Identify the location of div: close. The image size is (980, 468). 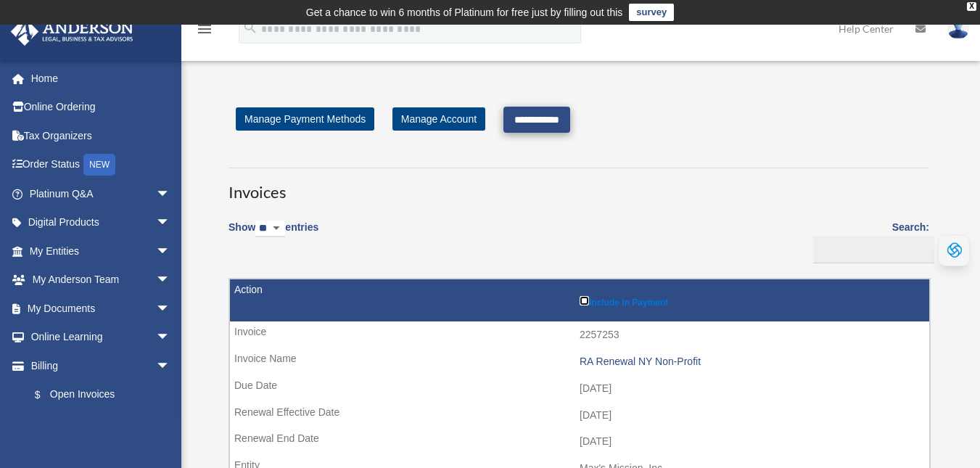
(972, 6).